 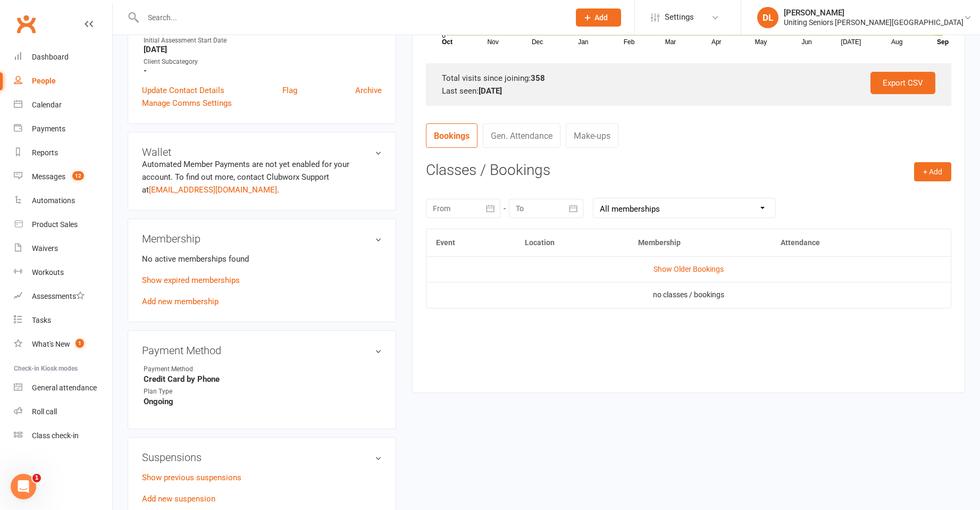 What do you see at coordinates (191, 477) in the screenshot?
I see `a: Show previous suspensions` at bounding box center [191, 477].